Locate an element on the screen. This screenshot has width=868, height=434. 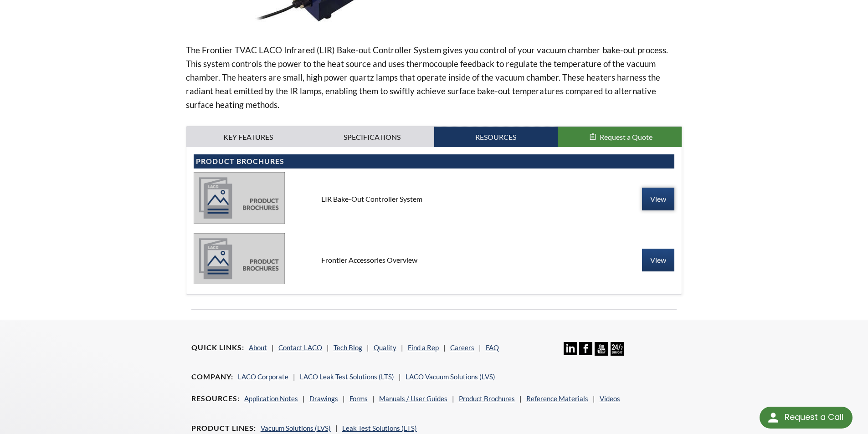
div: Frontier Accessories Overview is located at coordinates (434, 260).